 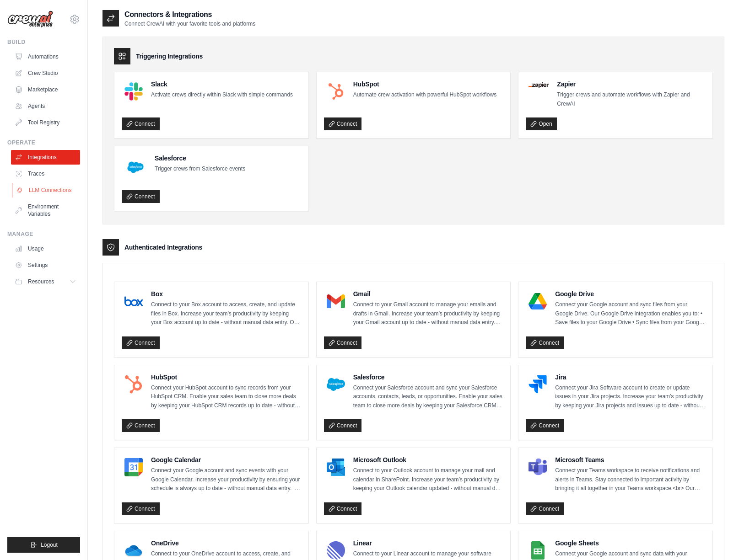 I want to click on img: OneDrive Logo, so click(x=134, y=551).